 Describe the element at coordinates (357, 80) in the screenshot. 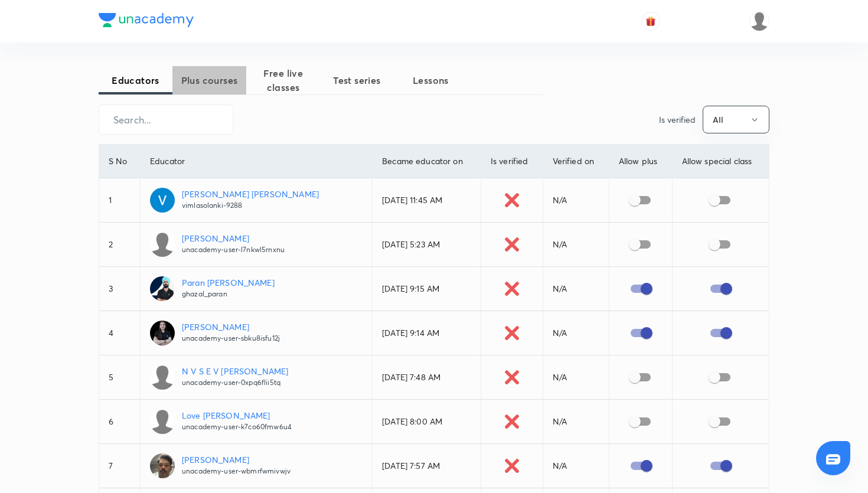

I see `span: Test series` at that location.